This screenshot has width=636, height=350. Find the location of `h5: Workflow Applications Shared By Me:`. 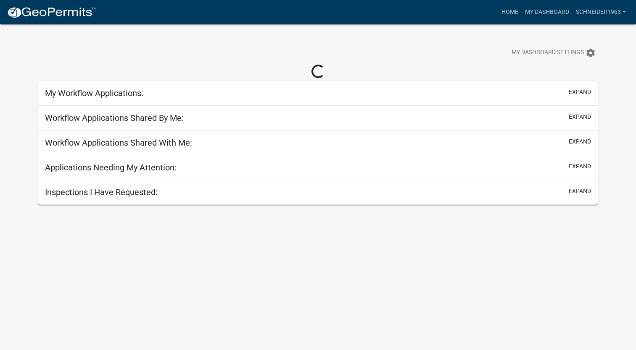

h5: Workflow Applications Shared By Me: is located at coordinates (114, 118).